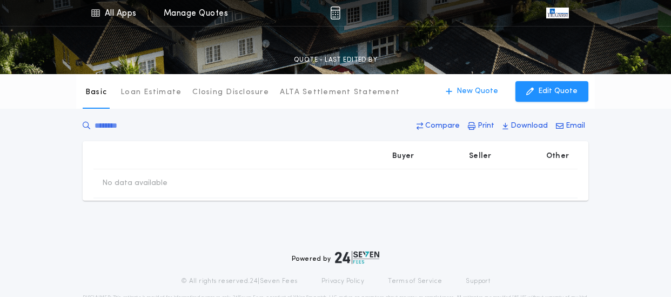  What do you see at coordinates (403, 156) in the screenshot?
I see `p: Buyer` at bounding box center [403, 156].